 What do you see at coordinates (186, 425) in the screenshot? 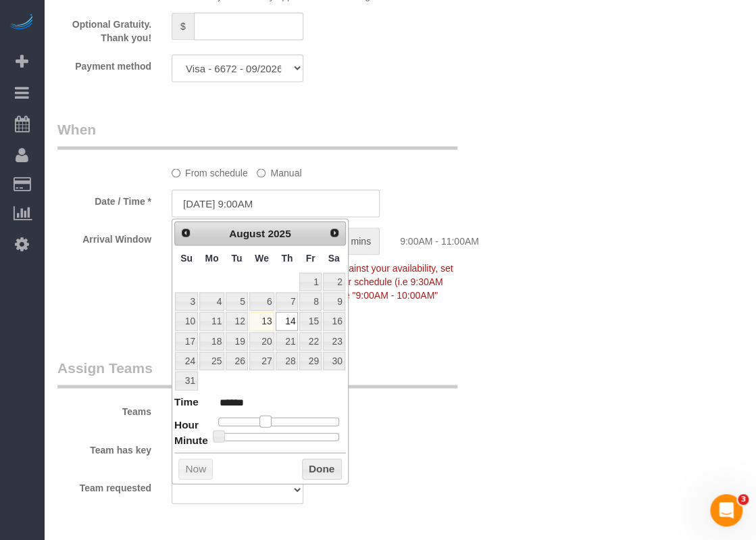
I see `dt: Hour` at bounding box center [186, 425].